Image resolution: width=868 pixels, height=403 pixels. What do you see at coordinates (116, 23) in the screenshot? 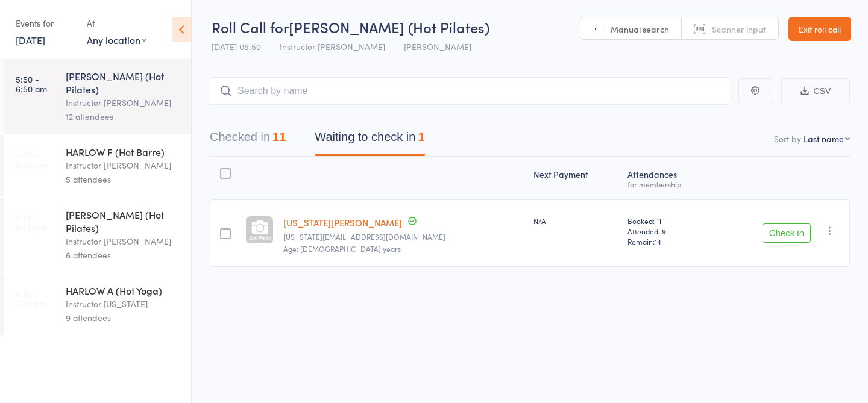
I see `div: At` at bounding box center [116, 23].